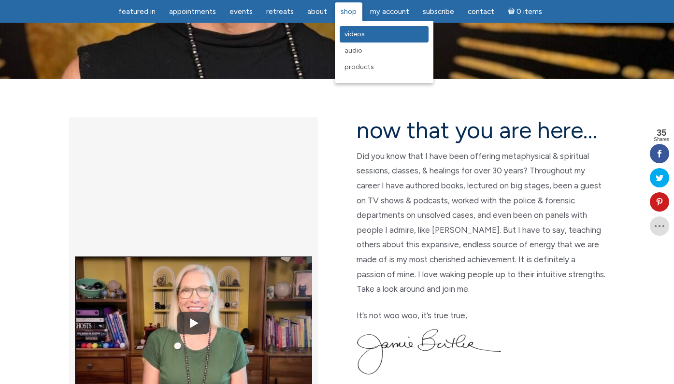 The width and height of the screenshot is (674, 384). Describe the element at coordinates (317, 12) in the screenshot. I see `span: About` at that location.